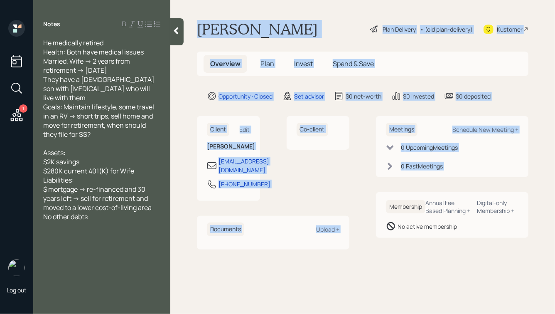  What do you see at coordinates (303, 64) in the screenshot?
I see `span: Invest` at bounding box center [303, 64].